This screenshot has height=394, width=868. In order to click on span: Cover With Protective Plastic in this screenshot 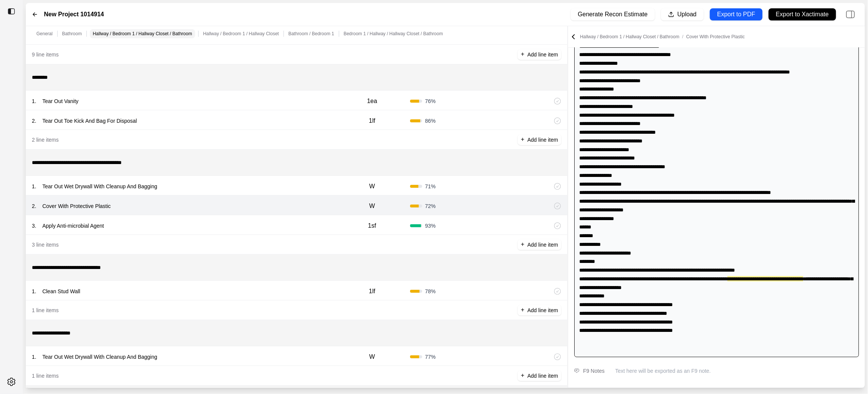, I will do `click(716, 37)`.